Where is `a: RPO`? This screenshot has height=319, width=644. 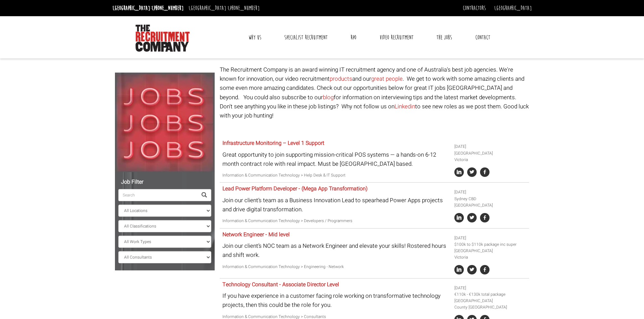 a: RPO is located at coordinates (353, 38).